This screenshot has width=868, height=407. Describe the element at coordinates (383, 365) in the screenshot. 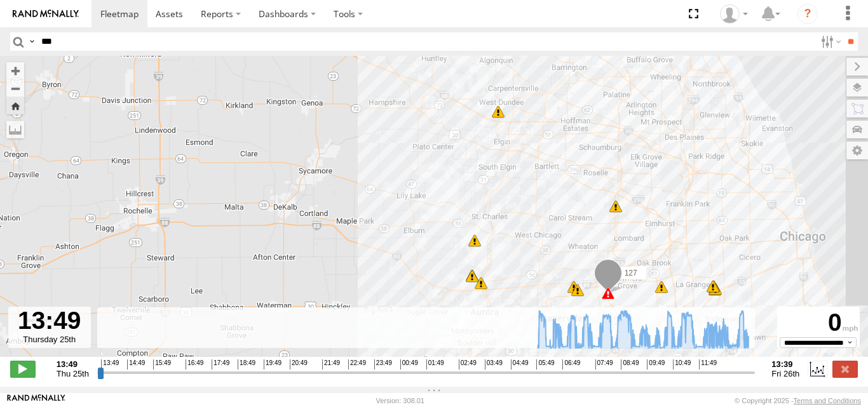

I see `span: 23:49` at that location.